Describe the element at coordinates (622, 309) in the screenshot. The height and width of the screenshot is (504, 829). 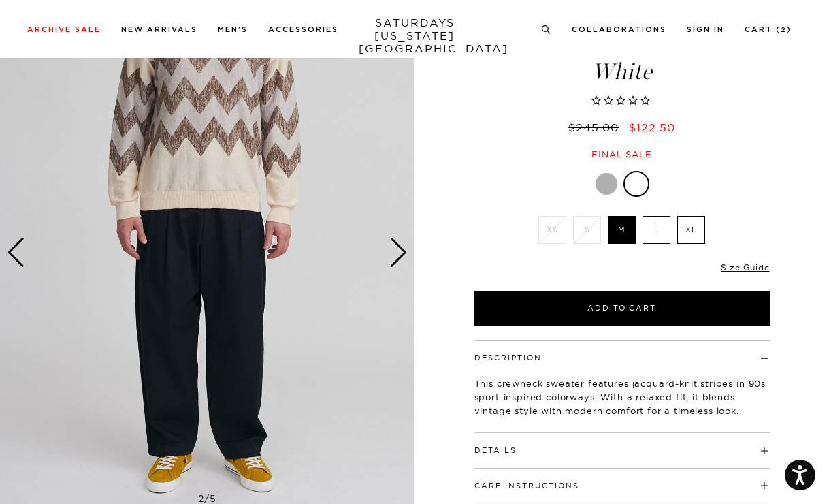
I see `button: Add to Cart` at that location.